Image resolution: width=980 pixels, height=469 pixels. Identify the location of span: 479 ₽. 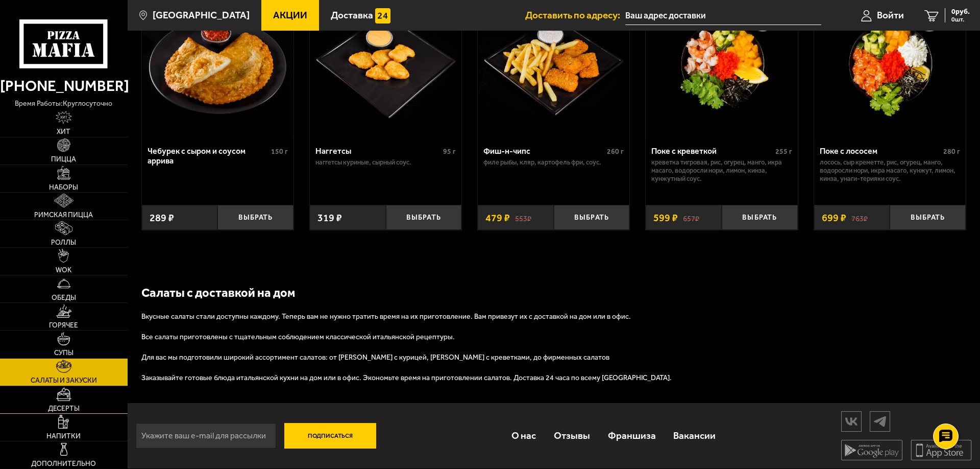
(498, 218).